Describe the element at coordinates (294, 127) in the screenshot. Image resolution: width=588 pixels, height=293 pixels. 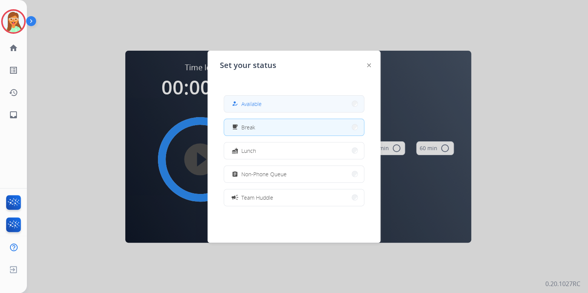
I see `button: Break` at that location.